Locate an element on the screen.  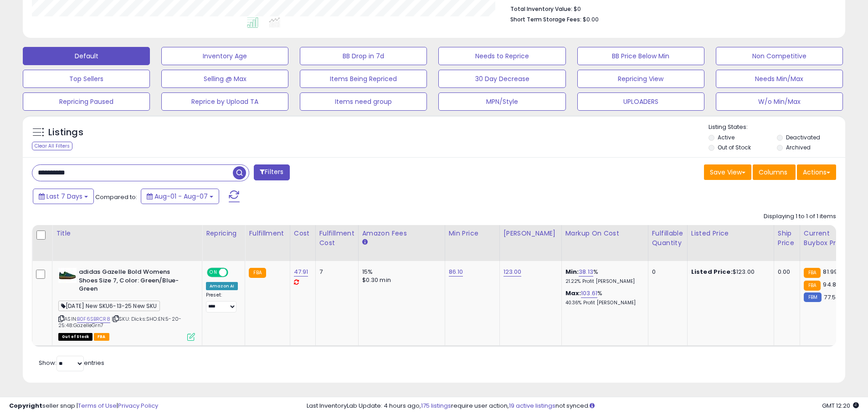
h5: Listings is located at coordinates (66, 132).